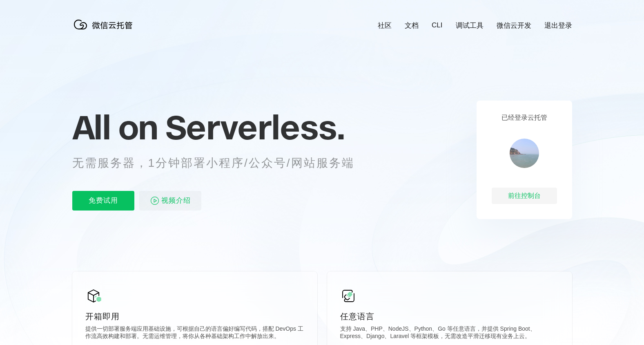 The image size is (644, 345). Describe the element at coordinates (524, 118) in the screenshot. I see `p: 已经登录云托管` at that location.